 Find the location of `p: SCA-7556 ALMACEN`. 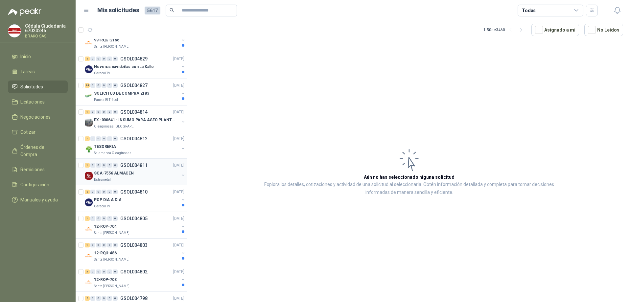

p: SCA-7556 ALMACEN is located at coordinates (114, 173).